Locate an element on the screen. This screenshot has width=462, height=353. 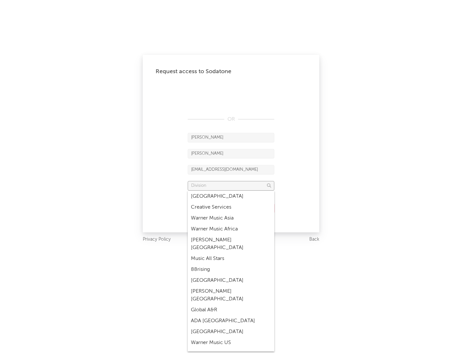
div: Request access to Sodatone is located at coordinates (231, 72).